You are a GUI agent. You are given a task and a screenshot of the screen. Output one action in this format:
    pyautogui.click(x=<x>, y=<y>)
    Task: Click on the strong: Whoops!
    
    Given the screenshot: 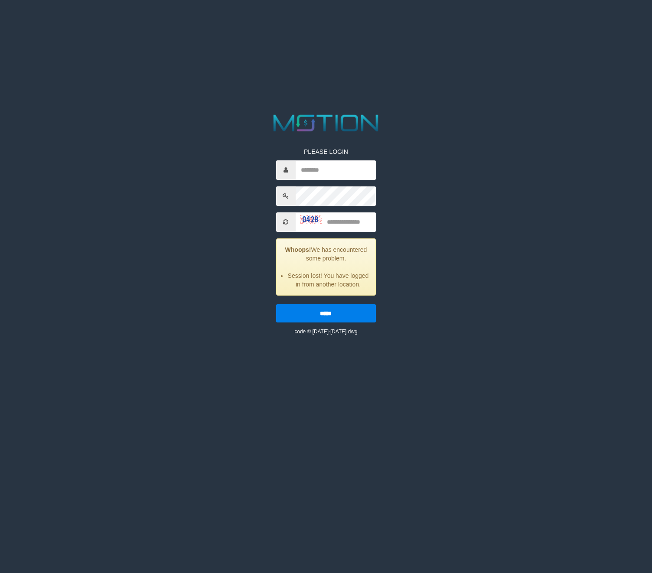 What is the action you would take?
    pyautogui.click(x=298, y=250)
    